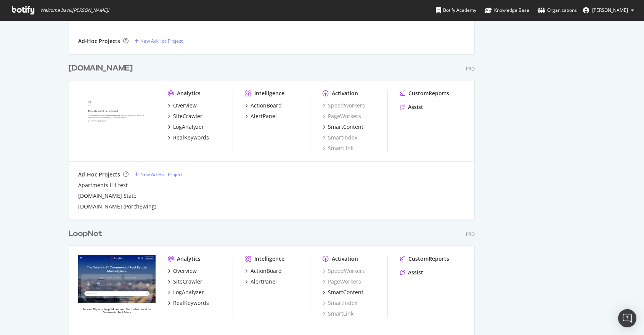 The height and width of the screenshot is (335, 644). Describe the element at coordinates (557, 10) in the screenshot. I see `div: Organizations` at that location.